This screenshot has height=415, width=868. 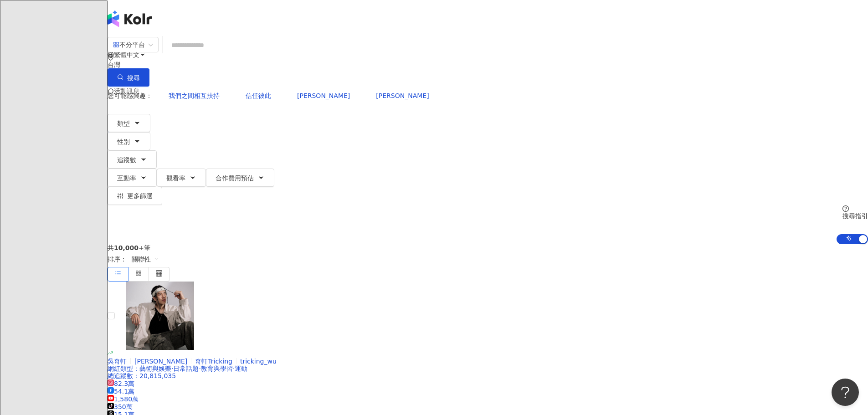 I want to click on span: 10,000+, so click(x=129, y=248).